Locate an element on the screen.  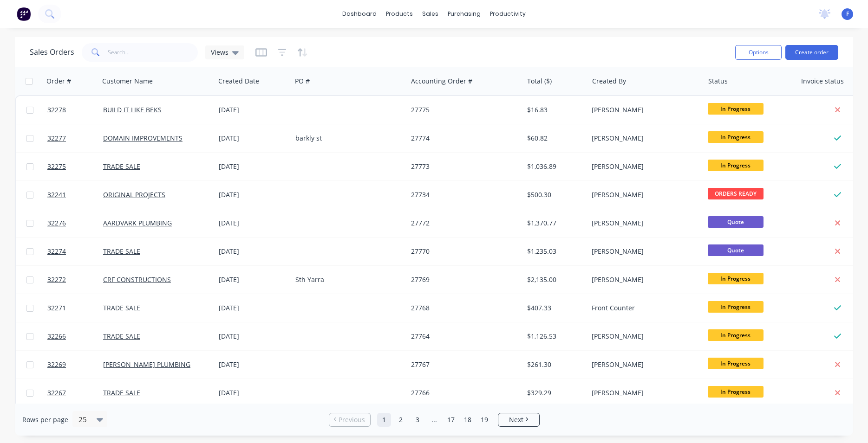
a: 32275 is located at coordinates (75, 167).